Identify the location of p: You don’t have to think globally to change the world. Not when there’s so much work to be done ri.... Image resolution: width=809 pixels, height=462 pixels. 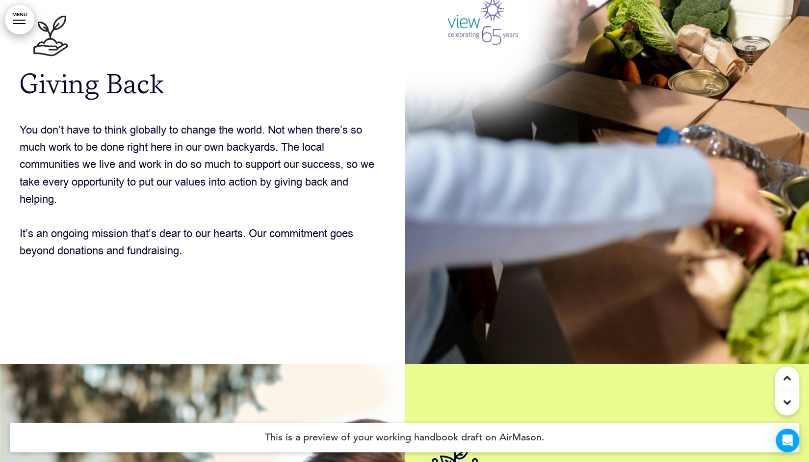
(202, 165).